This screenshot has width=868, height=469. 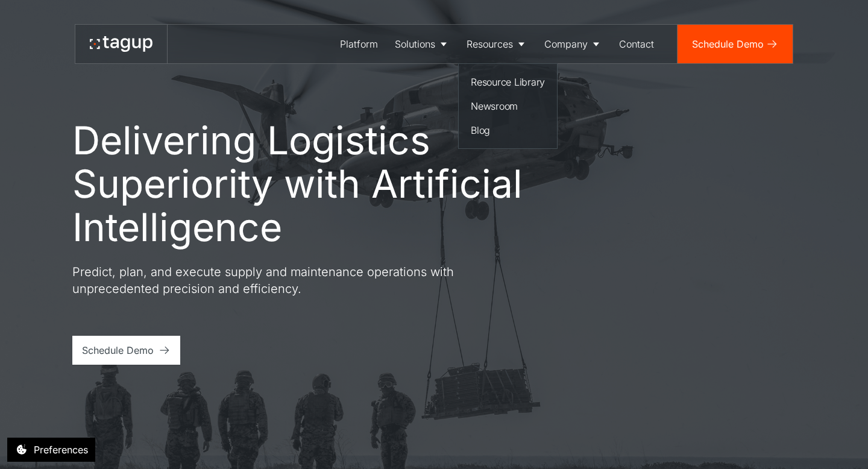 I want to click on div: Blog, so click(x=507, y=131).